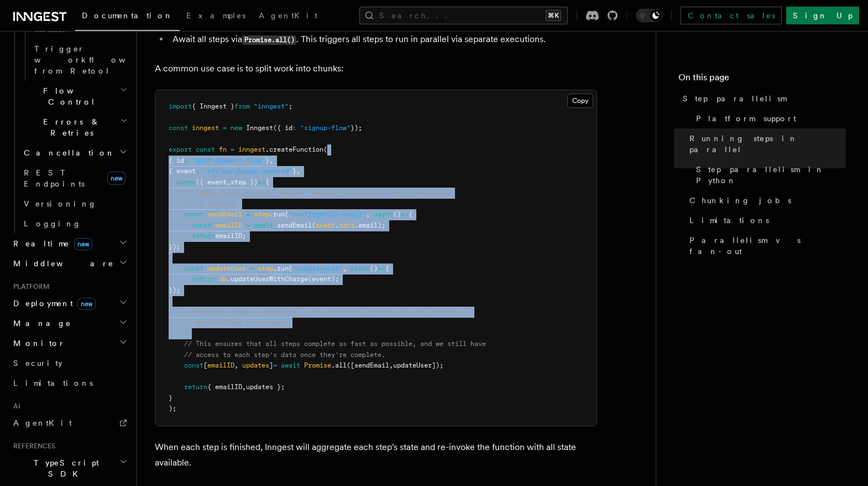 The image size is (868, 486). I want to click on span: import, so click(180, 107).